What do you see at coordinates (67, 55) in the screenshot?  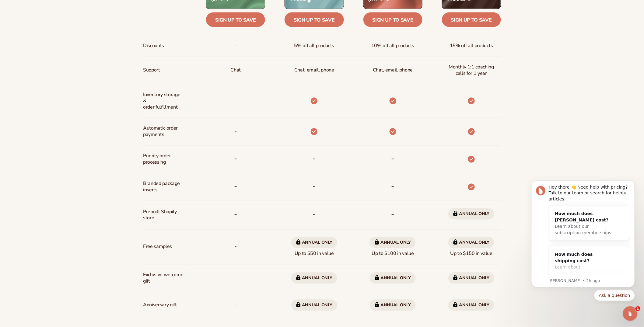 I see `div: Message content` at bounding box center [67, 55].